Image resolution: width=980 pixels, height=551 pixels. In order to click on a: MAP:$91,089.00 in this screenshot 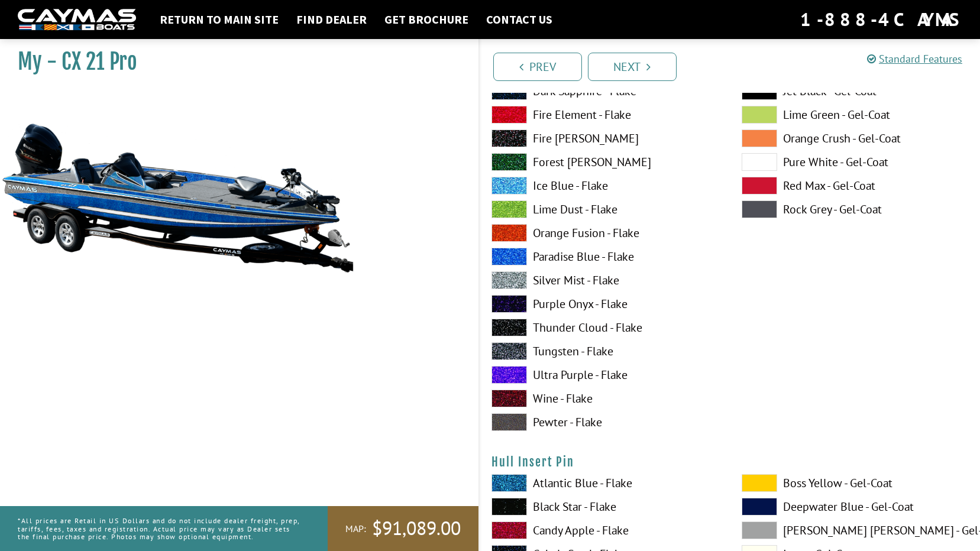, I will do `click(403, 529)`.